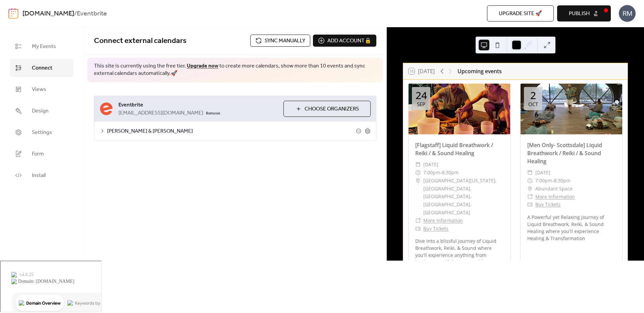  What do you see at coordinates (42, 132) in the screenshot?
I see `a: Settings` at bounding box center [42, 132].